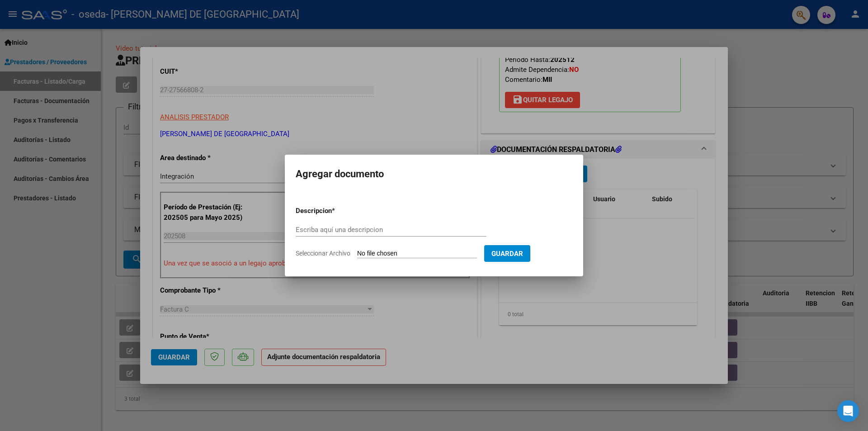  I want to click on p: Descripcion, so click(337, 211).